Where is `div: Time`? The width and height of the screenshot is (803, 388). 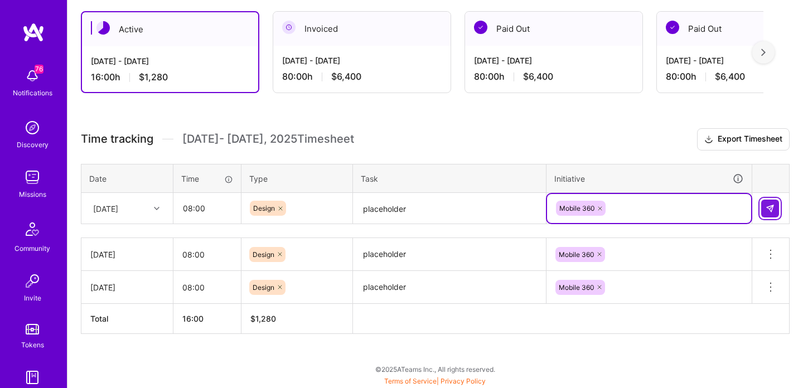
div: Time is located at coordinates (207, 179).